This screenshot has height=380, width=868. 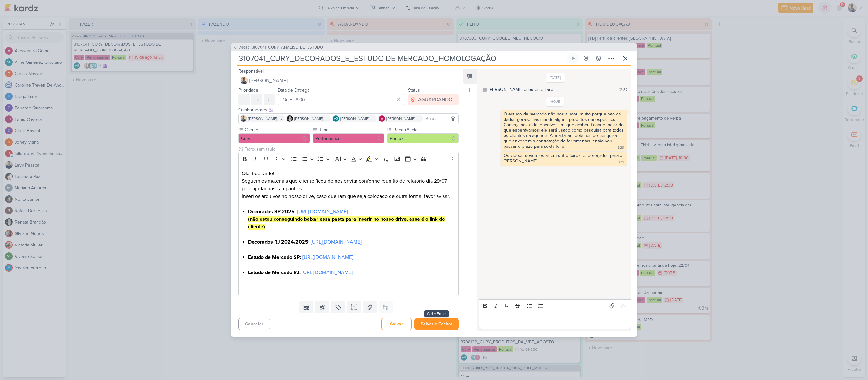 I want to click on label: Prioridade, so click(x=248, y=90).